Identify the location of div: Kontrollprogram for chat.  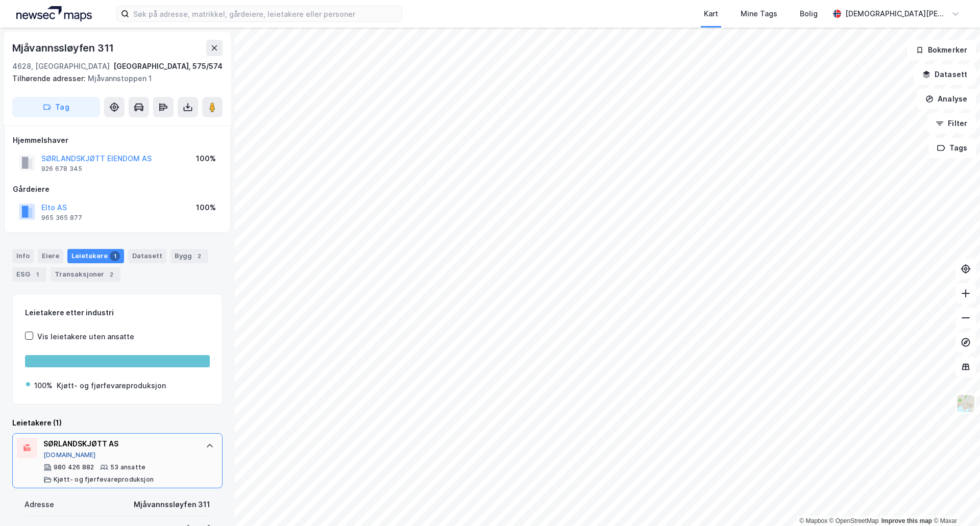
(954, 501).